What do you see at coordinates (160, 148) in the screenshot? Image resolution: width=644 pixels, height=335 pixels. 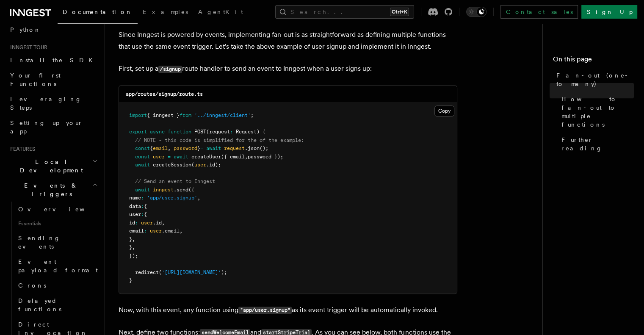 I see `span: email` at bounding box center [160, 148].